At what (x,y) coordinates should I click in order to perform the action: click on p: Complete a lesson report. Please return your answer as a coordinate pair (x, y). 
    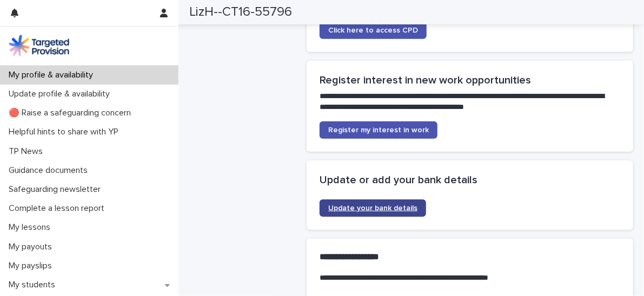
    Looking at the image, I should click on (58, 208).